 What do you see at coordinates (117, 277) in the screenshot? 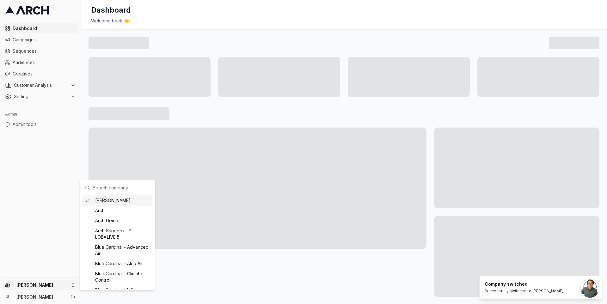
I see `div: Blue Cardinal - Climate Control` at bounding box center [117, 277].